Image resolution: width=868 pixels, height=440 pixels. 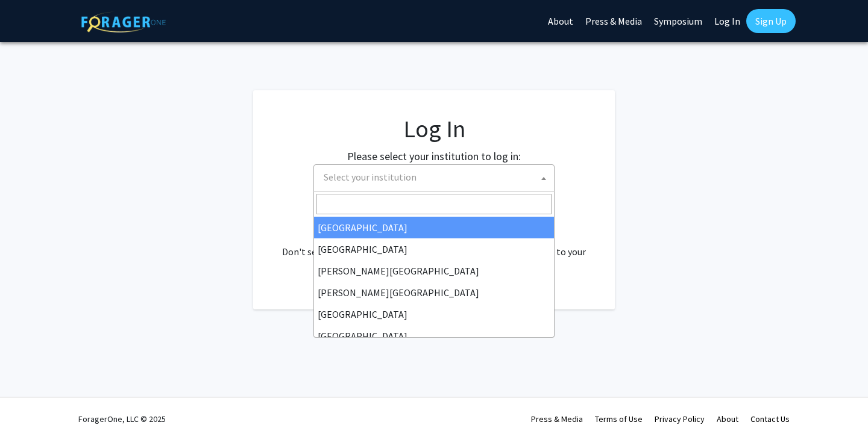 I want to click on div: ForagerOne, LLC © 2025, so click(x=122, y=419).